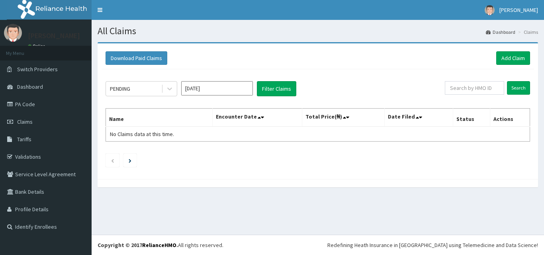 This screenshot has height=255, width=544. What do you see at coordinates (142, 134) in the screenshot?
I see `span: No Claims data at this time.` at bounding box center [142, 134].